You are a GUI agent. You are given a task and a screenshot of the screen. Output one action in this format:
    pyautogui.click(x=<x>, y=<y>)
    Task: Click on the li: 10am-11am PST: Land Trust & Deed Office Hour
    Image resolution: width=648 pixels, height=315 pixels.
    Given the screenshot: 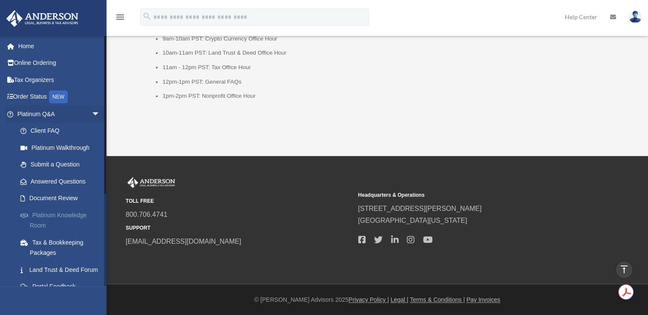 What is the action you would take?
    pyautogui.click(x=394, y=53)
    